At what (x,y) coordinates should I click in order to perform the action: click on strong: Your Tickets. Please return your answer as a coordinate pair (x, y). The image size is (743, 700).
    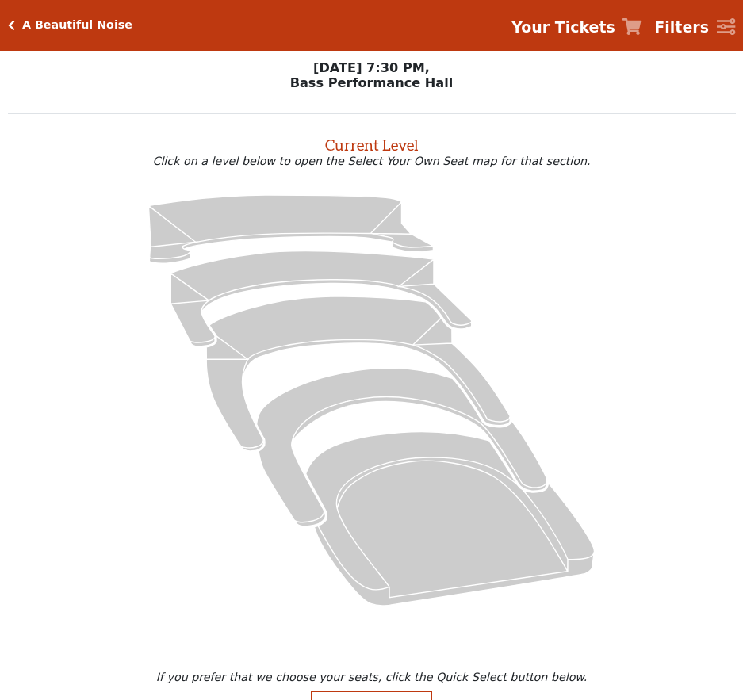
    Looking at the image, I should click on (563, 27).